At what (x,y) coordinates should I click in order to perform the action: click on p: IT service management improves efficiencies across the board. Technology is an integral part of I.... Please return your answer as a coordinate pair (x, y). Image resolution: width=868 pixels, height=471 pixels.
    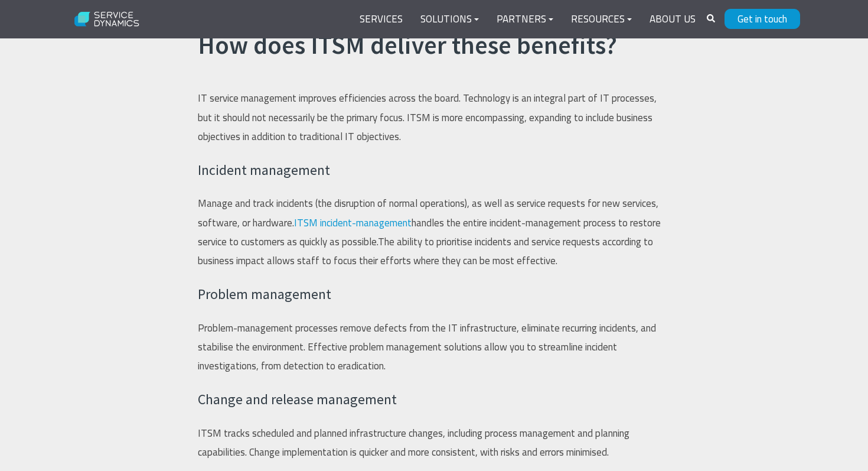
    Looking at the image, I should click on (434, 117).